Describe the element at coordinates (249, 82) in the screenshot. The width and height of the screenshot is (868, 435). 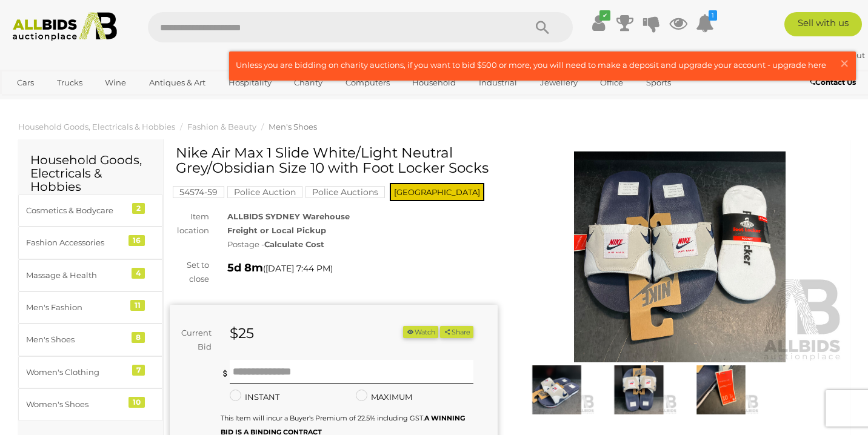
I see `a: Hospitality` at that location.